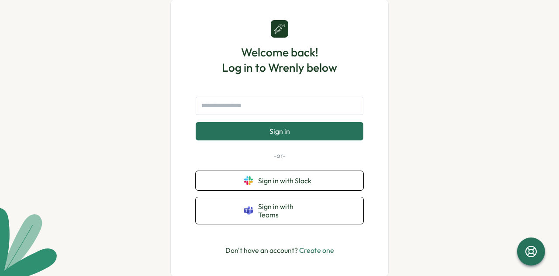 This screenshot has width=559, height=276. I want to click on a: Create one, so click(317, 250).